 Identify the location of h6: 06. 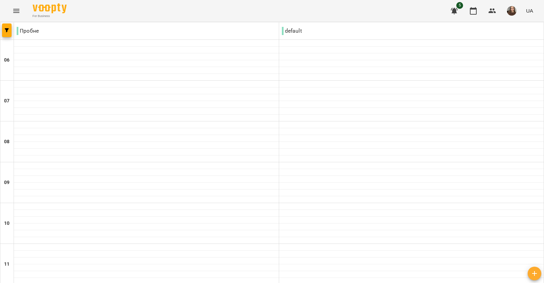
(7, 60).